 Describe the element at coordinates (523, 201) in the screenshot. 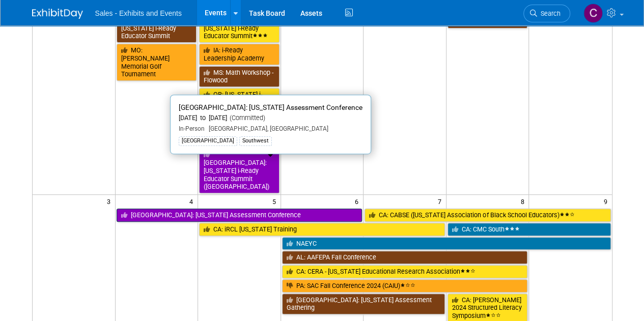

I see `span: 8` at that location.